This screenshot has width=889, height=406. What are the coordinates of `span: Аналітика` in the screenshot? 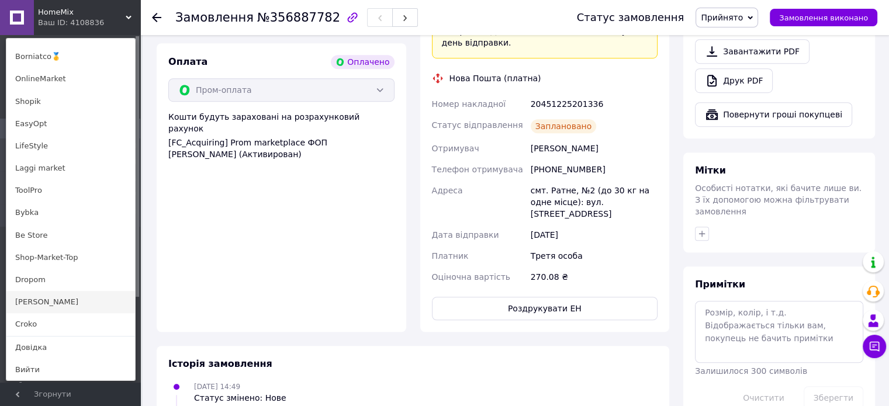 It's located at (54, 387).